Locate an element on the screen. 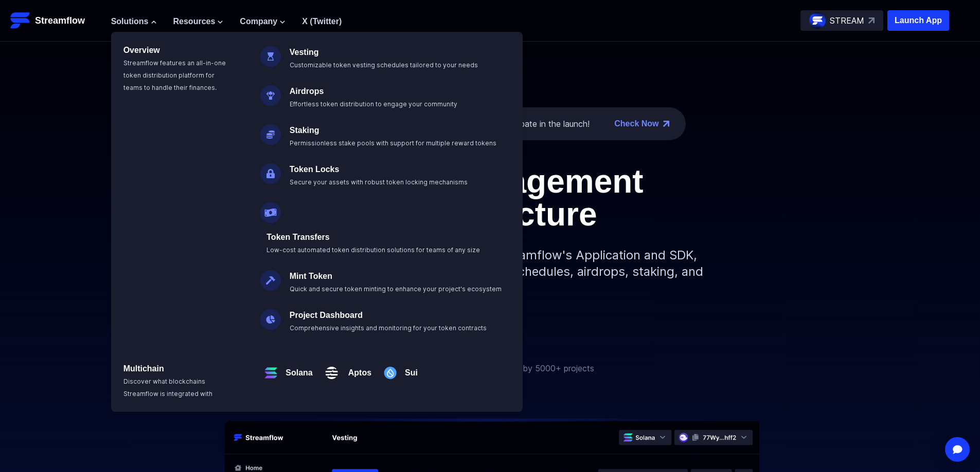 Image resolution: width=980 pixels, height=472 pixels. p: Launch App is located at coordinates (918, 20).